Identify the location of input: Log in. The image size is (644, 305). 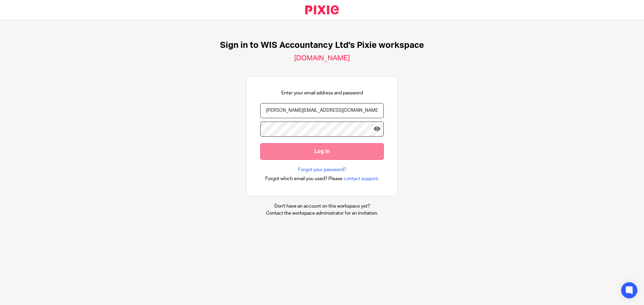
(322, 152).